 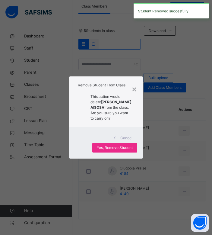 What do you see at coordinates (172, 11) in the screenshot?
I see `div: Student Removed succesfully` at bounding box center [172, 11].